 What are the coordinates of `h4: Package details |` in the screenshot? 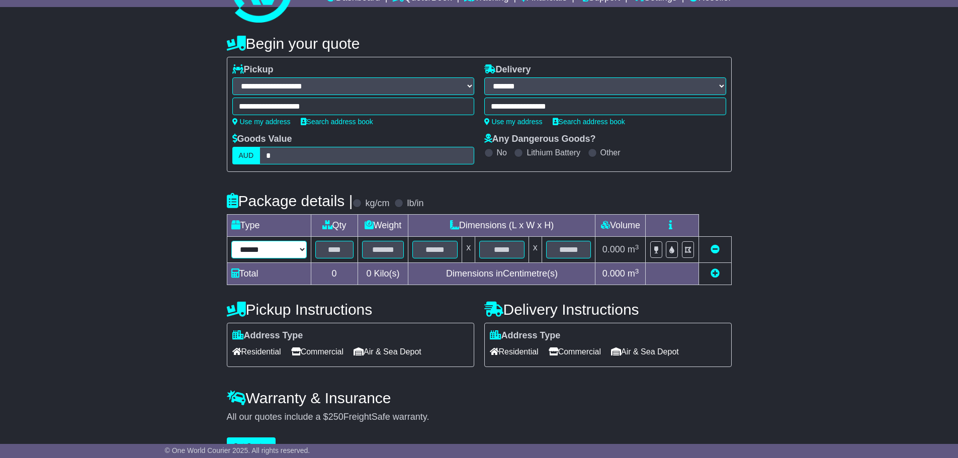 It's located at (290, 201).